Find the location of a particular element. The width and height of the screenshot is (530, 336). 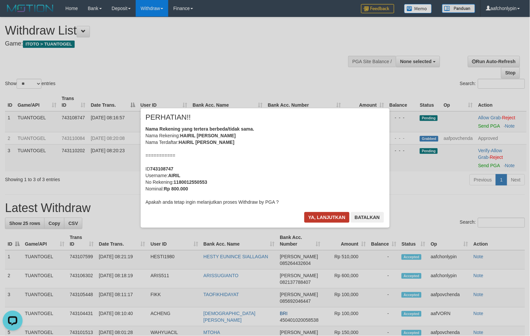

span: PERHATIAN!! is located at coordinates (168, 117).